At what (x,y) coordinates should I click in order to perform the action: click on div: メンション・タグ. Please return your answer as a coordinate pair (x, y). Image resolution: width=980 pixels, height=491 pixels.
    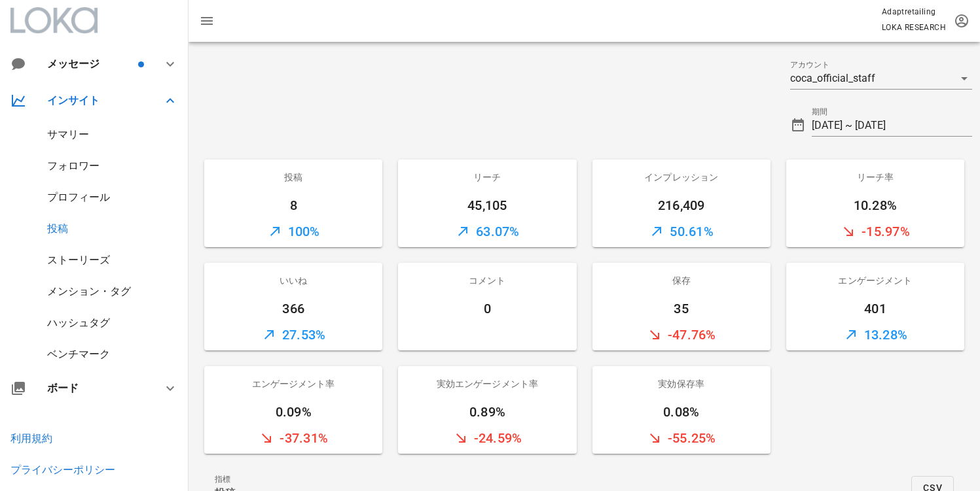
    Looking at the image, I should click on (89, 291).